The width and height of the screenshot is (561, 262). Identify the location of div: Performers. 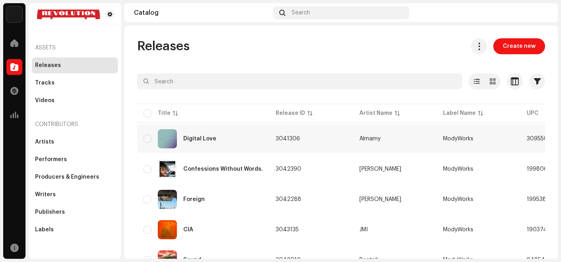
(51, 159).